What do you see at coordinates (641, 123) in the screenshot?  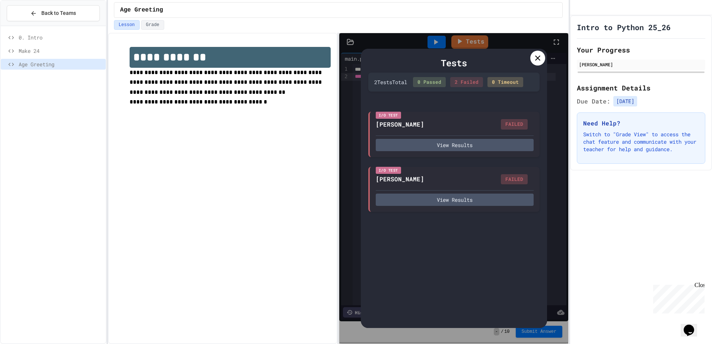 I see `h3: Need Help?` at bounding box center [641, 123].